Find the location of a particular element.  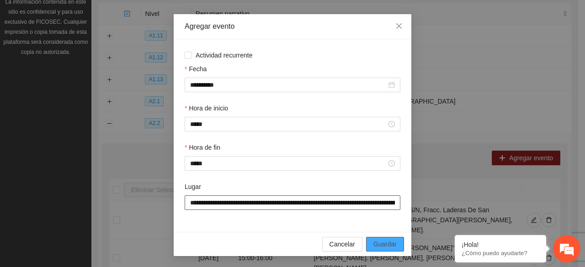

div: Chatee con nosotros ahora is located at coordinates (100, 53).